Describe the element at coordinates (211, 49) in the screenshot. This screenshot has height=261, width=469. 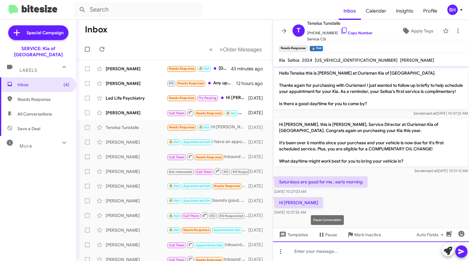
I see `button: Previous` at that location.